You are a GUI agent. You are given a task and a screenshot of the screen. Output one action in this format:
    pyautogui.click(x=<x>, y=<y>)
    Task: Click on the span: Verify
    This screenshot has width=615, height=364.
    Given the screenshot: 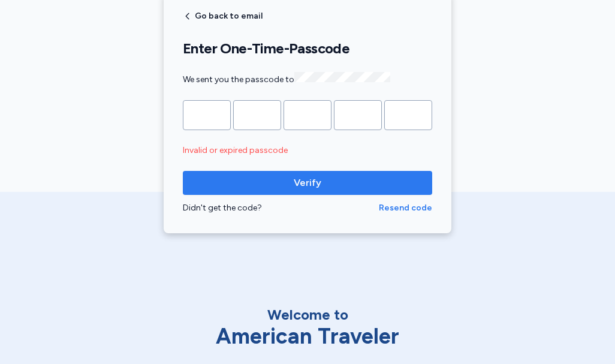 What is the action you would take?
    pyautogui.click(x=308, y=182)
    